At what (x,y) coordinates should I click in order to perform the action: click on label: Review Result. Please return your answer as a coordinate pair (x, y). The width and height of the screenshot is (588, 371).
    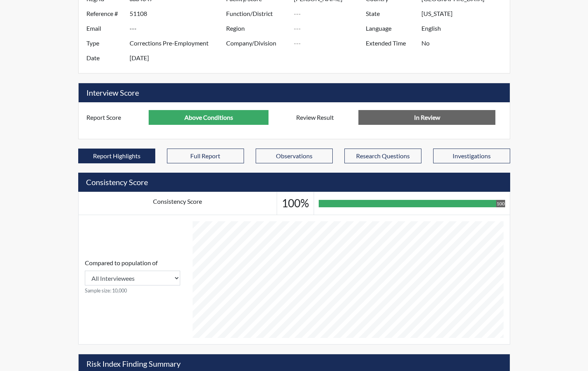
    Looking at the image, I should click on (325, 117).